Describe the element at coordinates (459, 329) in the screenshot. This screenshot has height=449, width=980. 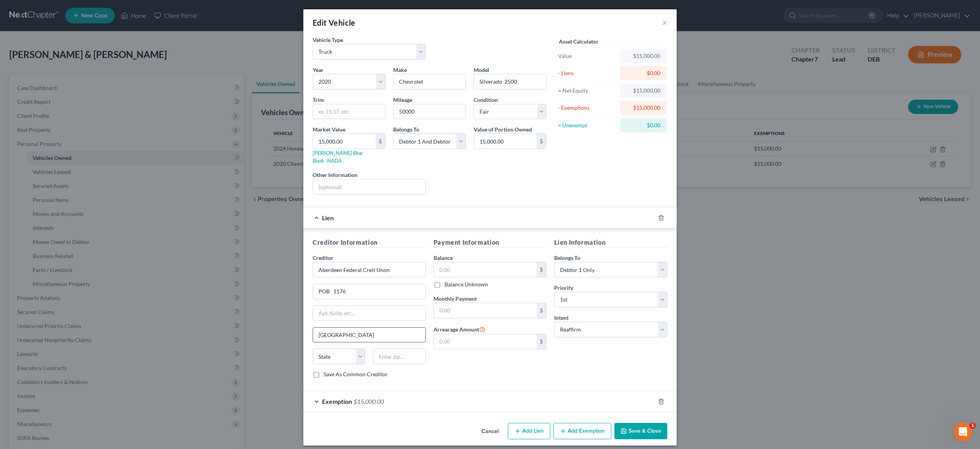
I see `label: Arrearage Amount` at that location.